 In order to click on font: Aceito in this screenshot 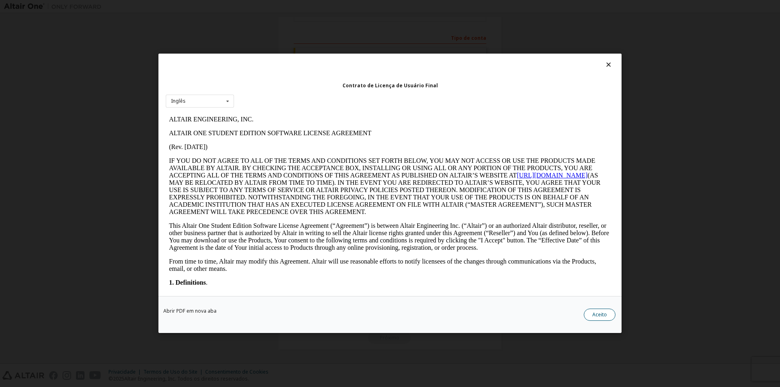, I will do `click(600, 315)`.